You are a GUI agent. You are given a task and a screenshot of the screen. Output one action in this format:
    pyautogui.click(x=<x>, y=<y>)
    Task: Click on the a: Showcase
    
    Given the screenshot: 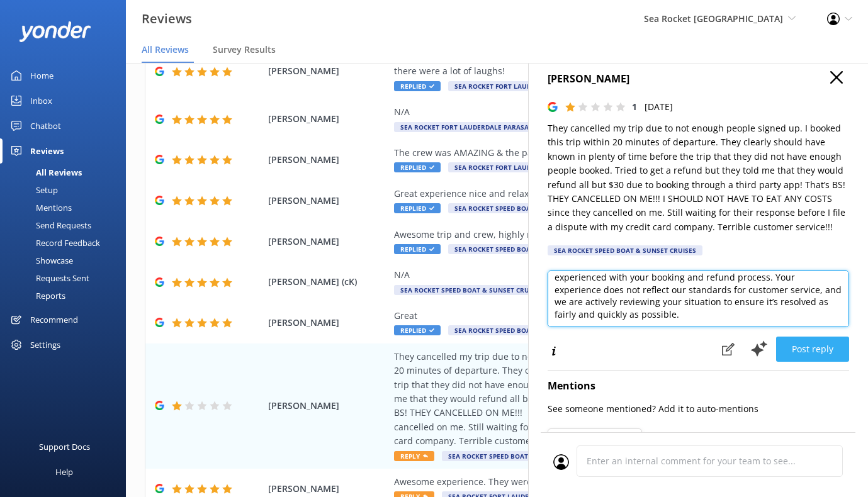 What is the action you would take?
    pyautogui.click(x=67, y=261)
    